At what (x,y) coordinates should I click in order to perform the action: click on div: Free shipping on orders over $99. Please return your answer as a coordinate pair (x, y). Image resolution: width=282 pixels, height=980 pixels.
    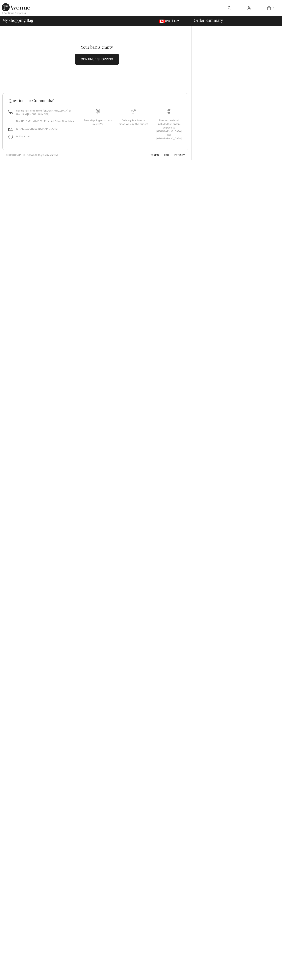
    Looking at the image, I should click on (98, 122).